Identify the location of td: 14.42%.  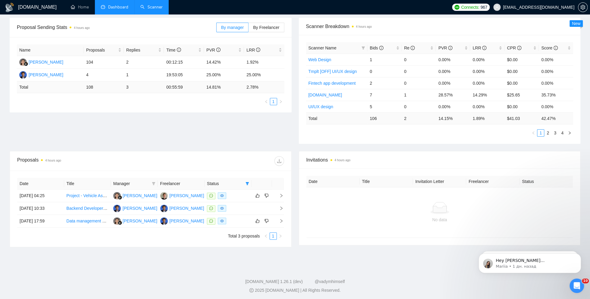
(224, 62).